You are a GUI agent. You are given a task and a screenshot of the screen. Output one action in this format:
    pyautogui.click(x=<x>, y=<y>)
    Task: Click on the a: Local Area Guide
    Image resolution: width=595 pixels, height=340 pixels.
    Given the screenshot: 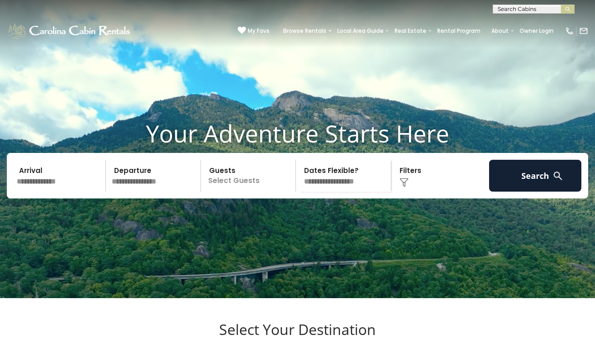 What is the action you would take?
    pyautogui.click(x=361, y=31)
    